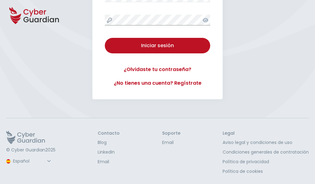  I want to click on h3: Soporte, so click(171, 133).